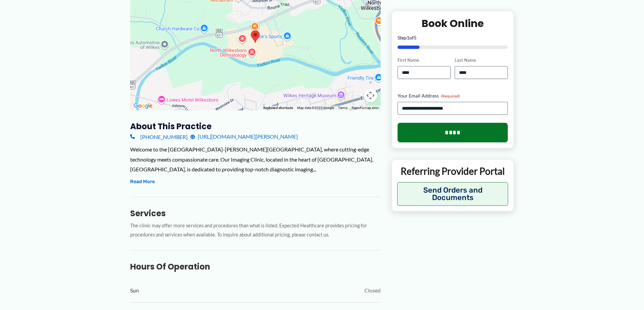 This screenshot has height=310, width=644. What do you see at coordinates (452, 96) in the screenshot?
I see `label: Your Email Address` at bounding box center [452, 96].